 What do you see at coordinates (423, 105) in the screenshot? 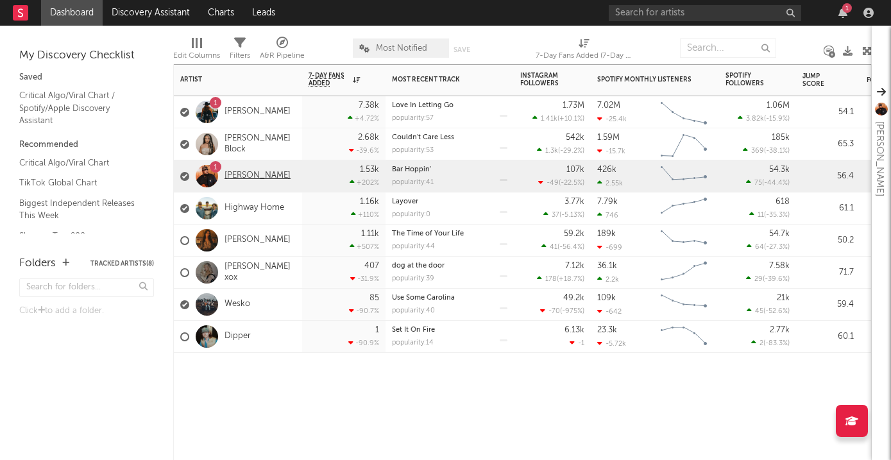
I see `a: Love In Letting Go` at bounding box center [423, 105].